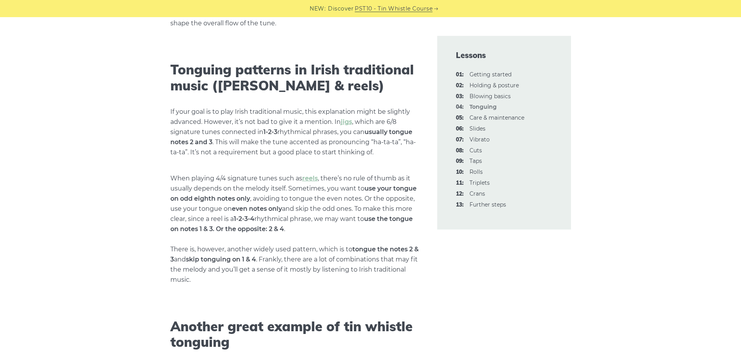  Describe the element at coordinates (295, 254) in the screenshot. I see `strong: tongue the notes 2 & 3` at that location.